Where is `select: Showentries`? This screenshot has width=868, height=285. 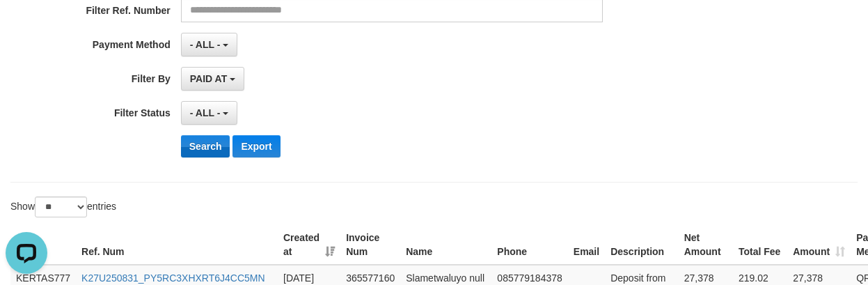 select: Showentries is located at coordinates (60, 207).